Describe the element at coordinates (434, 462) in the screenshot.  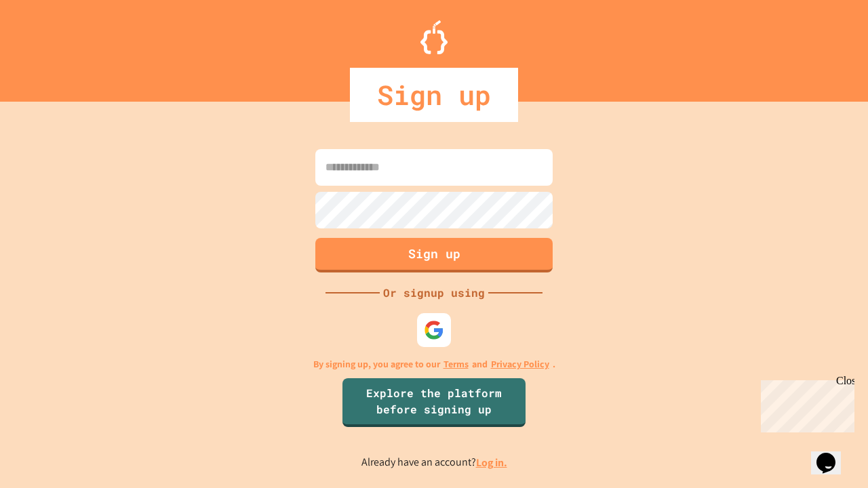
I see `p: Already have an account?` at that location.